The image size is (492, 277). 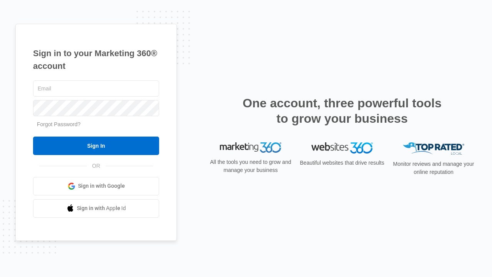 What do you see at coordinates (101, 208) in the screenshot?
I see `span: Sign in with Apple Id` at bounding box center [101, 208].